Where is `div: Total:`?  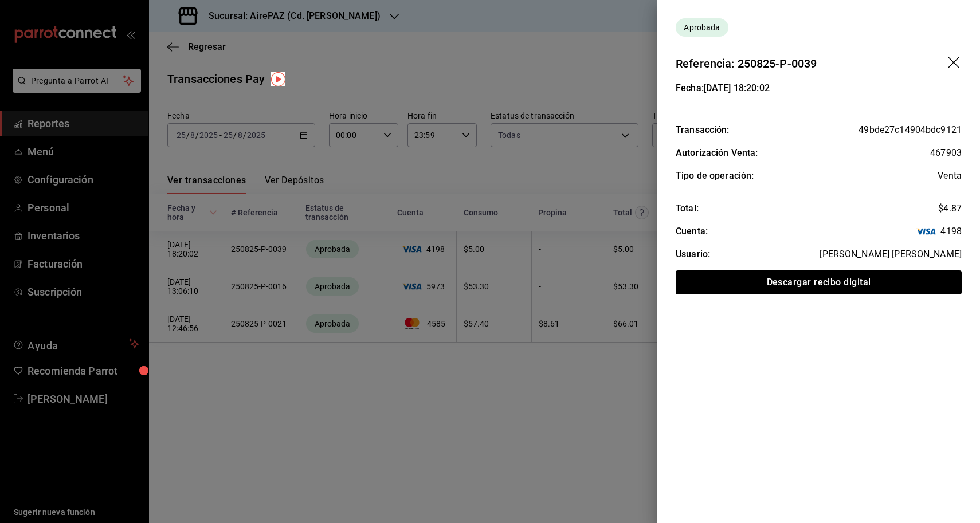
div: Total: is located at coordinates (687, 209).